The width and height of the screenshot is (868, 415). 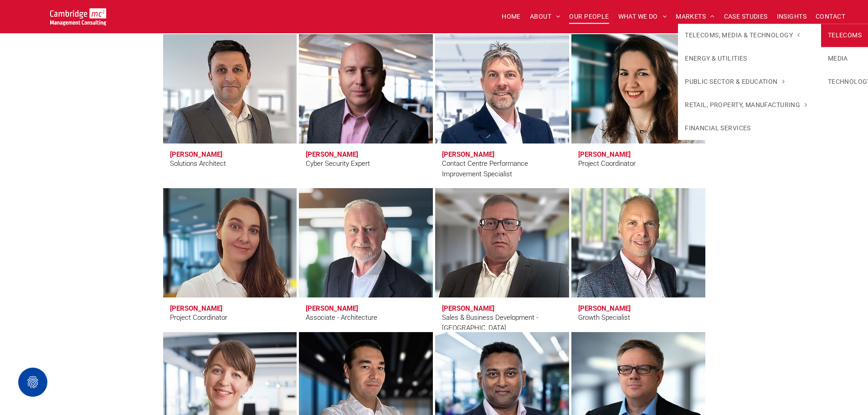 What do you see at coordinates (642, 16) in the screenshot?
I see `a: WHAT WE DO` at bounding box center [642, 16].